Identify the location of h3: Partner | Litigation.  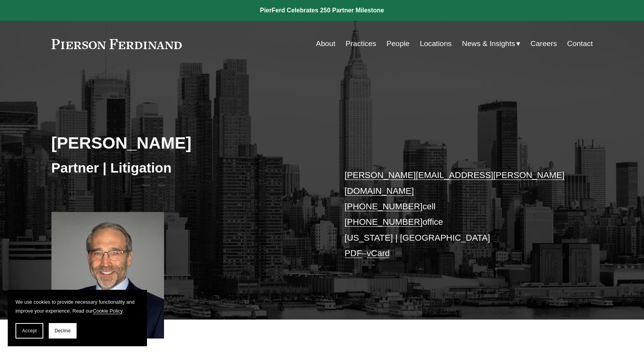
(187, 168).